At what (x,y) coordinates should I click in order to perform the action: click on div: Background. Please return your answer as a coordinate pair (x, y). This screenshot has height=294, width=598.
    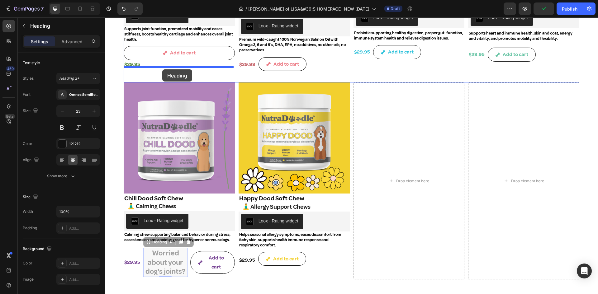
    Looking at the image, I should click on (38, 249).